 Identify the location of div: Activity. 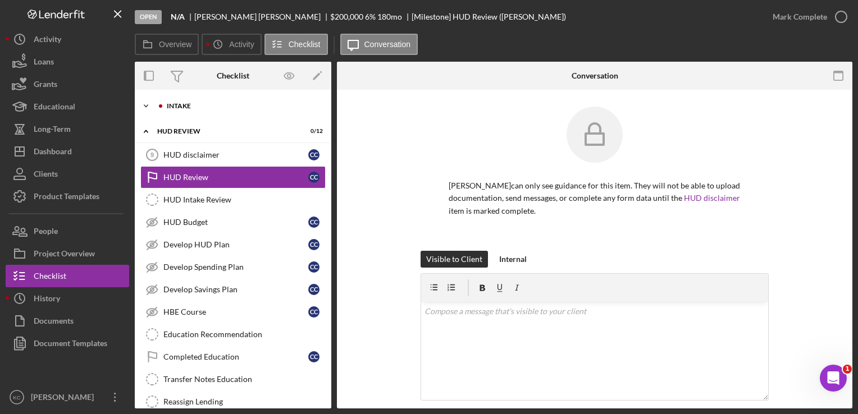
(47, 40).